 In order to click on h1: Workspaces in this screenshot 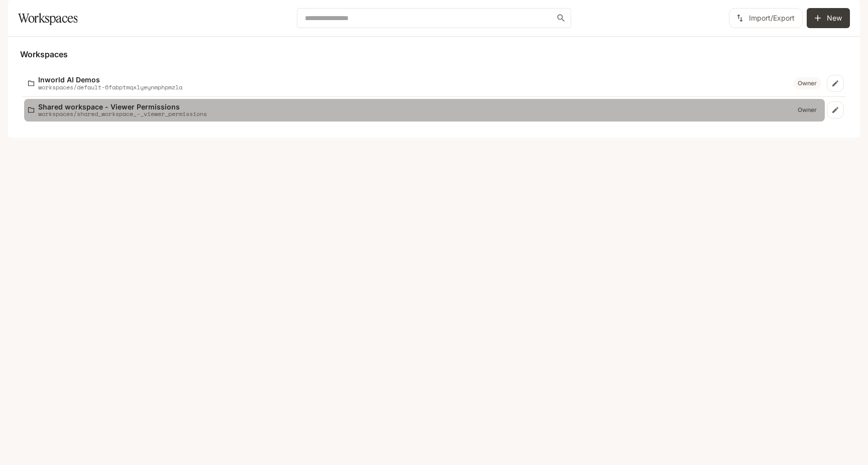, I will do `click(48, 18)`.